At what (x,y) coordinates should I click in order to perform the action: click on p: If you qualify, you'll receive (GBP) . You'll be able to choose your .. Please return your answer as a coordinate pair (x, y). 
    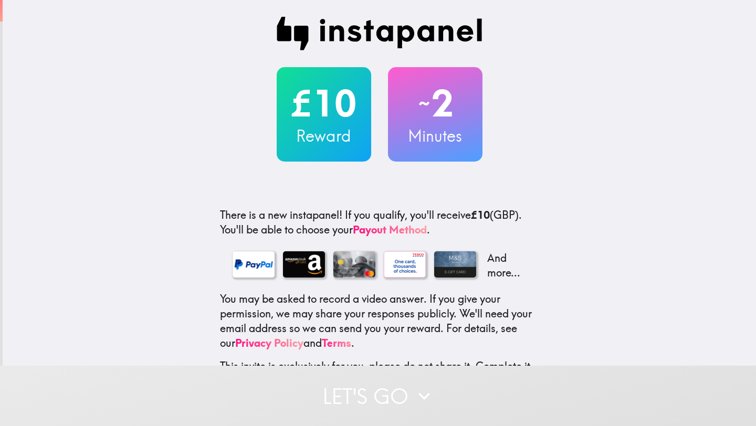
    Looking at the image, I should click on (380, 223).